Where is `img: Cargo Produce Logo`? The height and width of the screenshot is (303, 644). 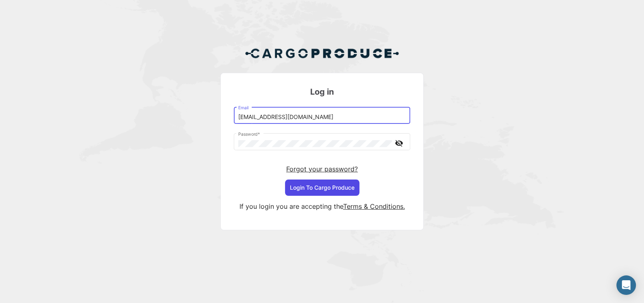 img: Cargo Produce Logo is located at coordinates (322, 53).